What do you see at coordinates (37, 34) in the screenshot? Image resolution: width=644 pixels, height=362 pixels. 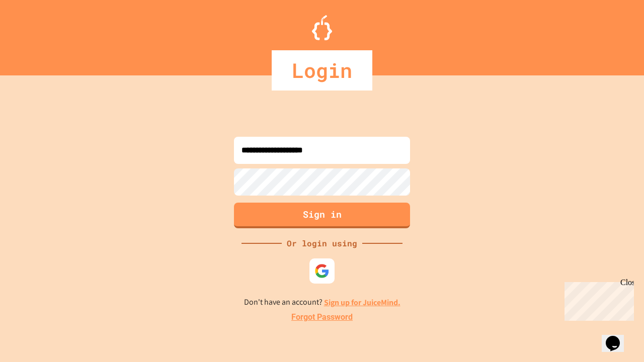 I see `div: Chat with us now!Close` at bounding box center [37, 34].